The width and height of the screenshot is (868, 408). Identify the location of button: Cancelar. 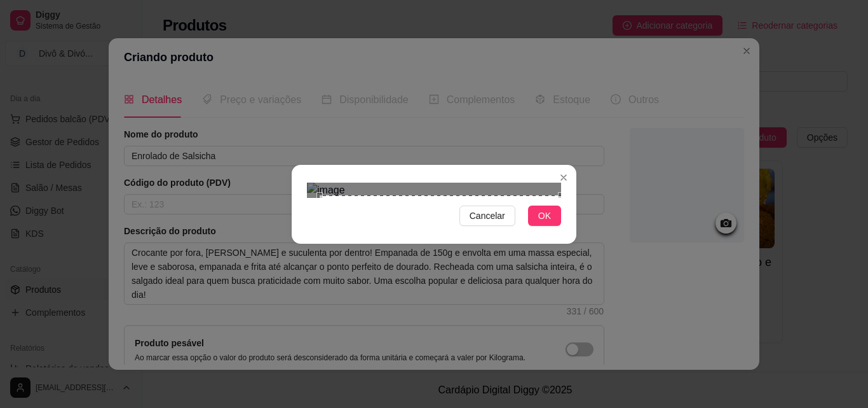
(487, 216).